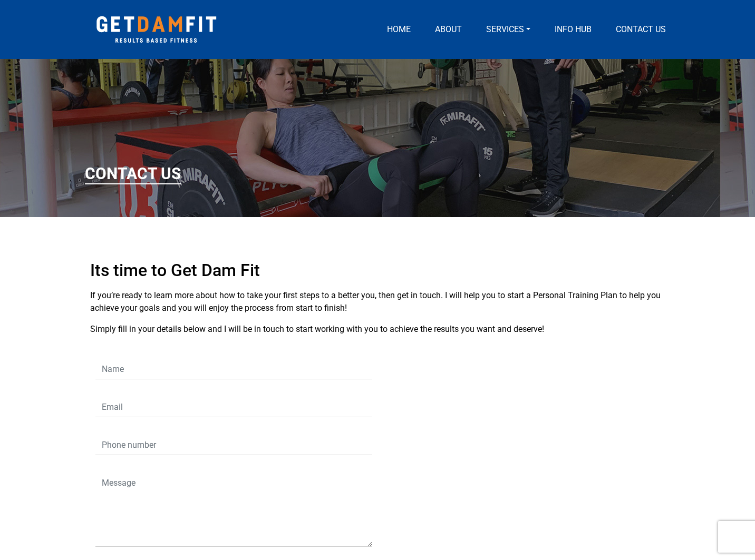 Image resolution: width=755 pixels, height=560 pixels. Describe the element at coordinates (398, 30) in the screenshot. I see `a: Home` at that location.